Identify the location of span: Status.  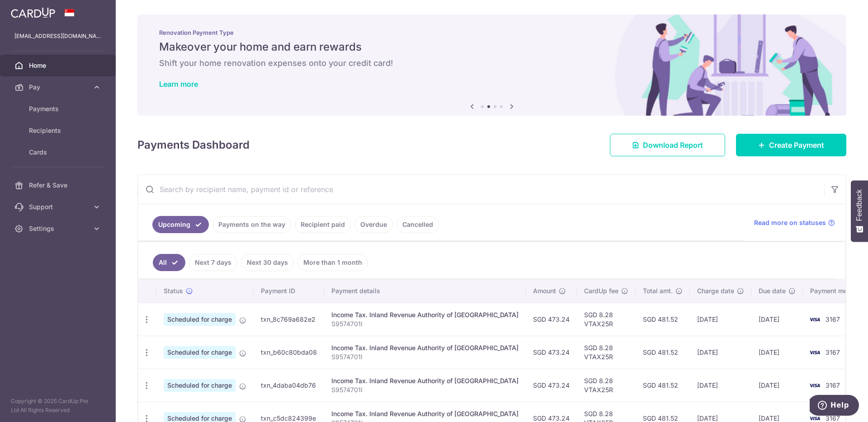
(173, 291).